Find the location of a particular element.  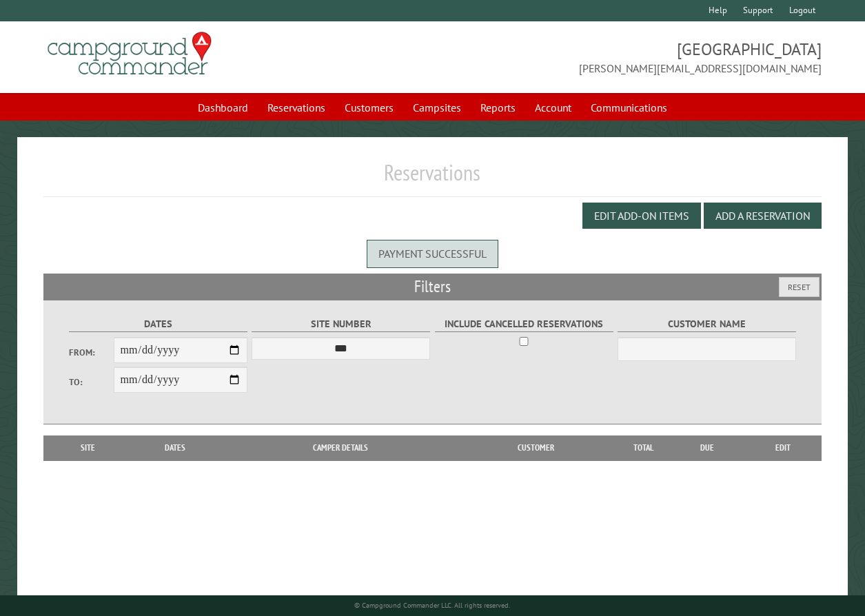

label: To: is located at coordinates (91, 382).